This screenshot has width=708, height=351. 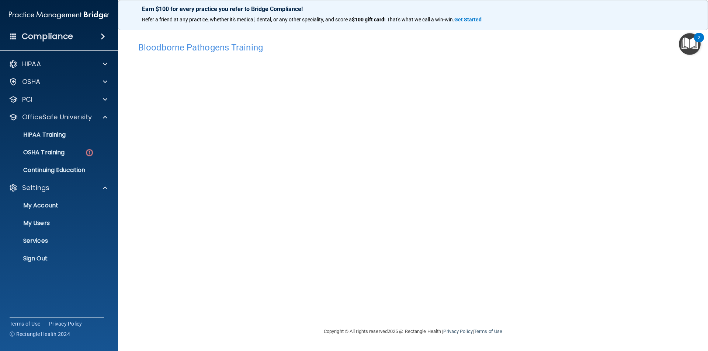 What do you see at coordinates (698, 42) in the screenshot?
I see `div: 2` at bounding box center [698, 42].